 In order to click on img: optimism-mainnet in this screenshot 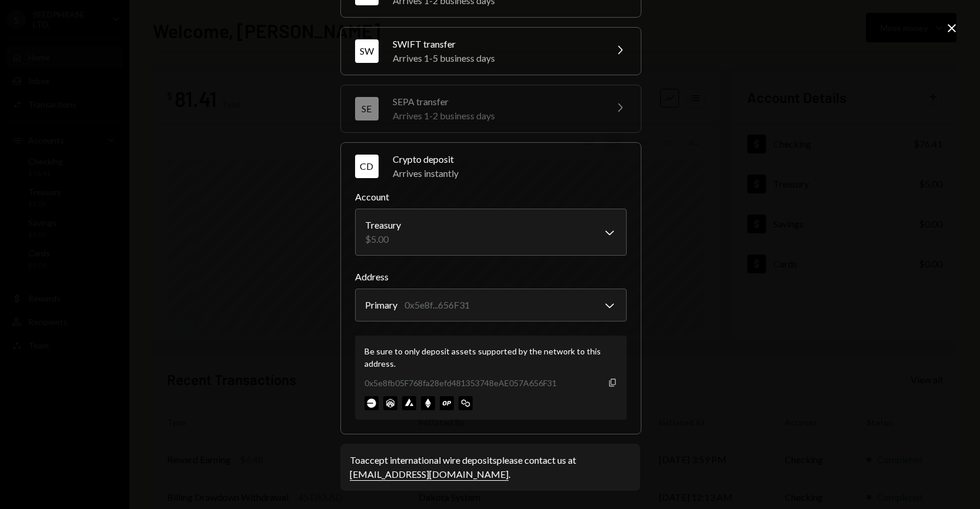, I will do `click(447, 403)`.